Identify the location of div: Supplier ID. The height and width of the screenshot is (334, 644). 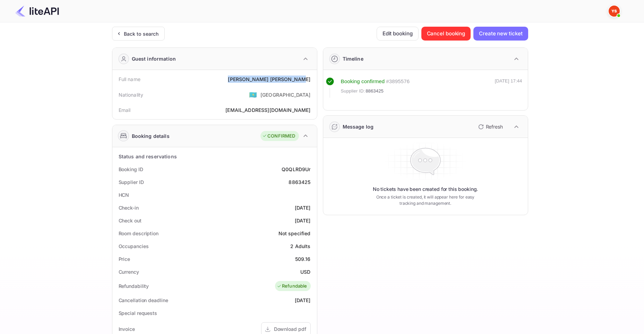
(131, 182).